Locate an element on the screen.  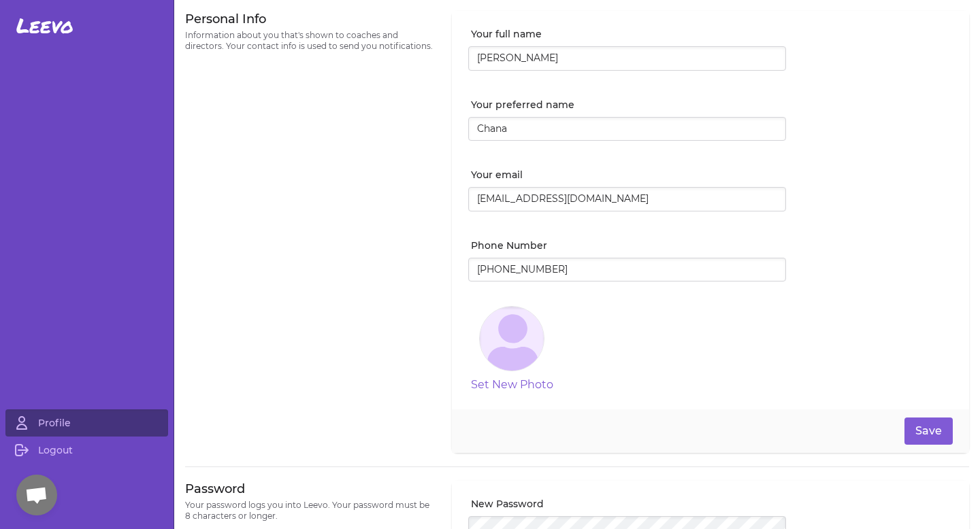
input: Richard Button is located at coordinates (627, 59).